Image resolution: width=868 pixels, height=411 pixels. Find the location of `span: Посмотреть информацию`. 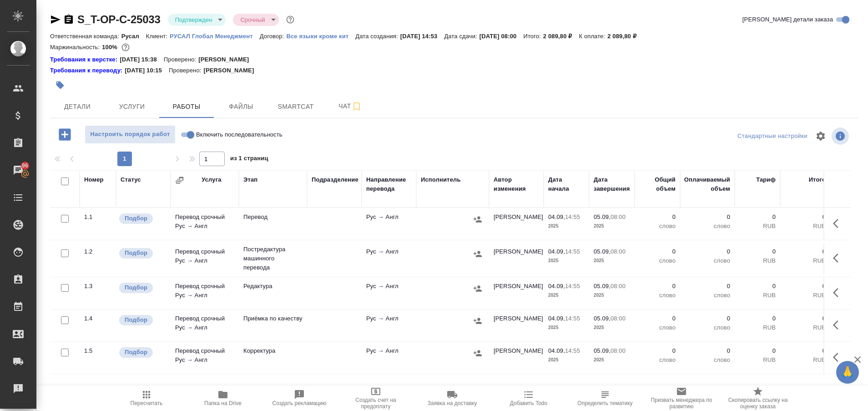

span: Посмотреть информацию is located at coordinates (842, 136).